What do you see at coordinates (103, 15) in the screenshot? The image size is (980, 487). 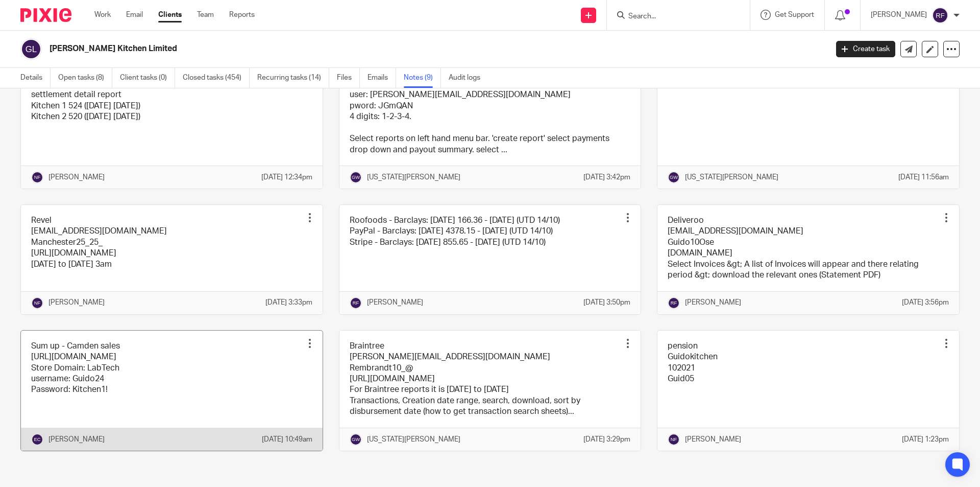 I see `a: Work` at bounding box center [103, 15].